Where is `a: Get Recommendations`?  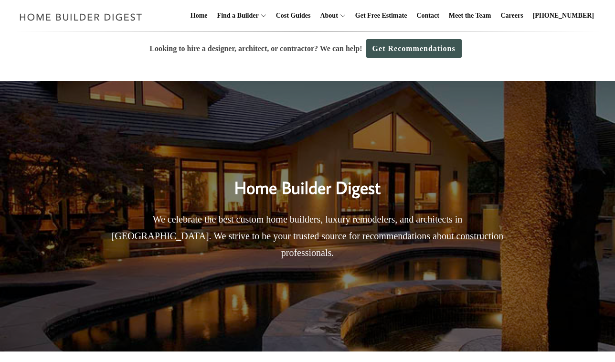
a: Get Recommendations is located at coordinates (414, 48).